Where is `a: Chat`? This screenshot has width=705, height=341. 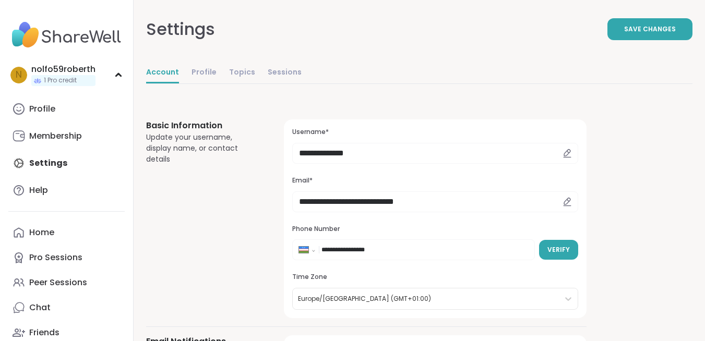
a: Chat is located at coordinates (66, 308).